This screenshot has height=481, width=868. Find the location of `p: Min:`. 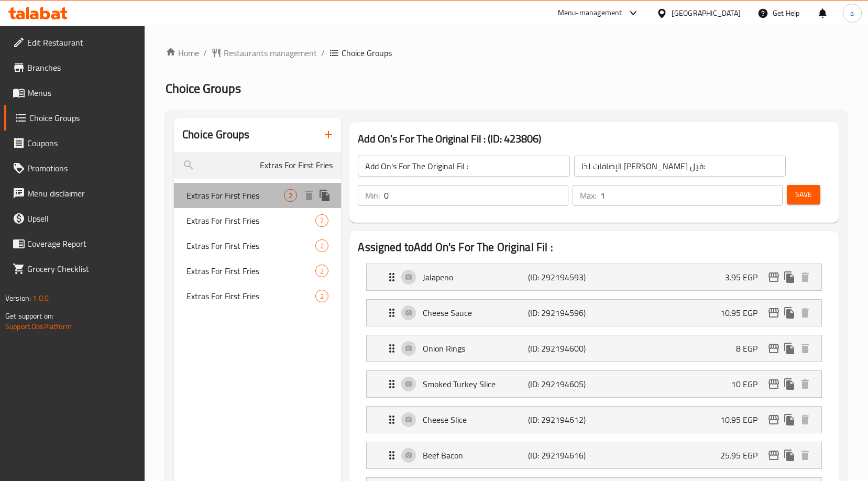

p: Min: is located at coordinates (372, 195).